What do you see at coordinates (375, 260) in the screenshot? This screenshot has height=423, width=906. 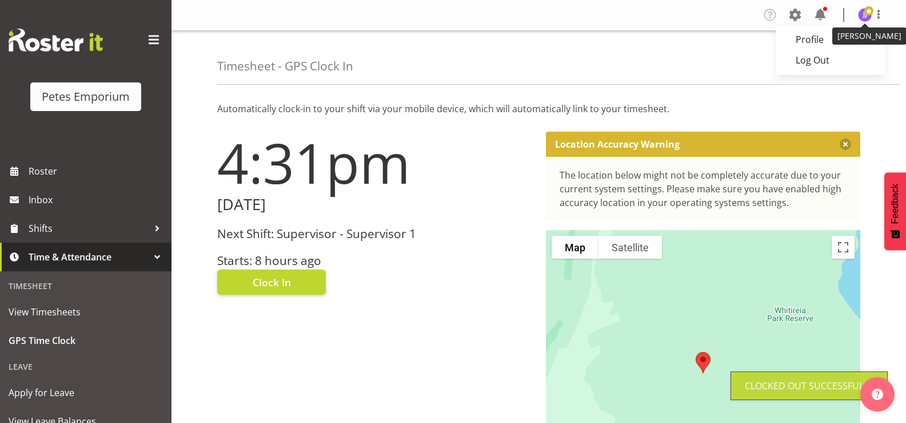 I see `h3: Starts: 8 hours ago` at bounding box center [375, 260].